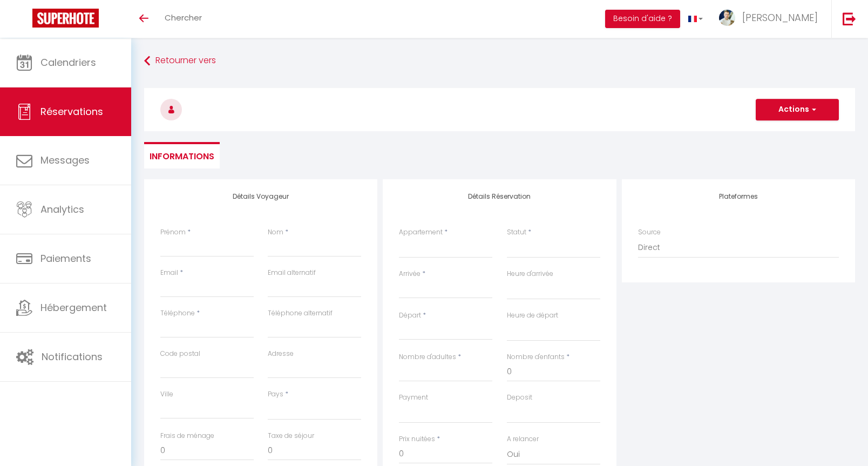 The image size is (868, 466). What do you see at coordinates (417, 439) in the screenshot?
I see `label: Prix nuitées` at bounding box center [417, 439].